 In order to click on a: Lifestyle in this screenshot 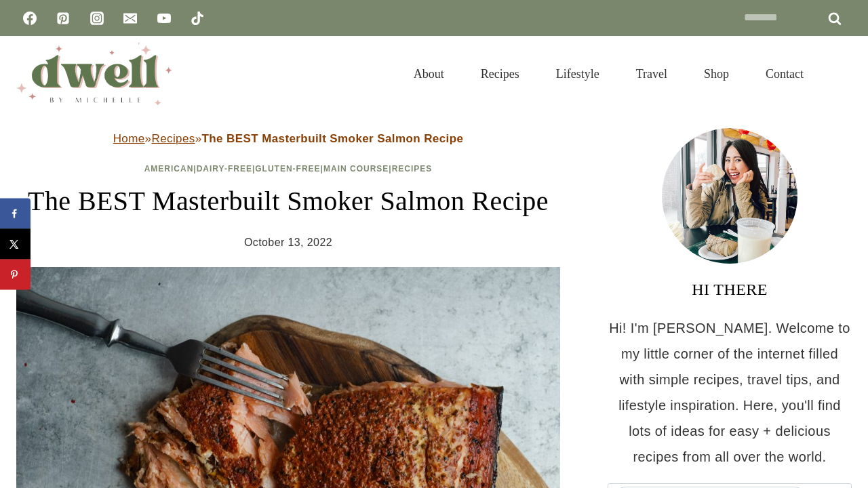, I will do `click(578, 74)`.